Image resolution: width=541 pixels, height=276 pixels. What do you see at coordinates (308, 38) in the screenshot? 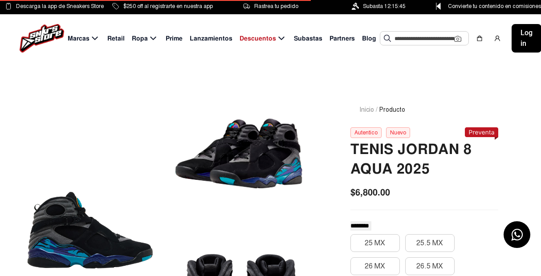
I see `span: Subastas` at bounding box center [308, 38].